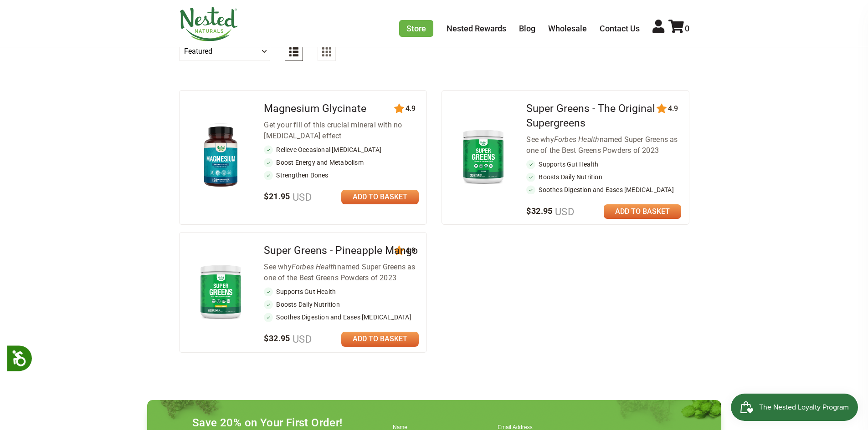 The height and width of the screenshot is (430, 868). Describe the element at coordinates (341, 250) in the screenshot. I see `a: Super Greens - Pineapple Mango` at that location.